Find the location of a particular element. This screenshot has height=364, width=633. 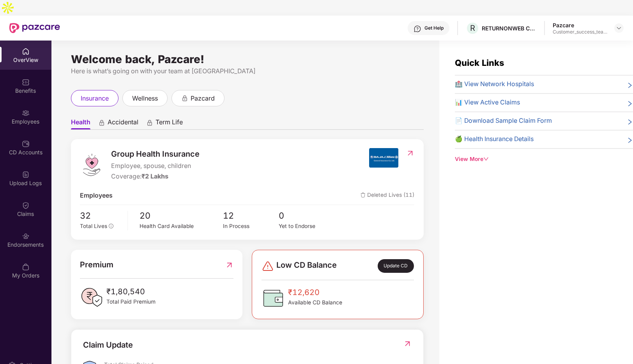

span: 📄 Download Sample Claim Form is located at coordinates (503, 121).